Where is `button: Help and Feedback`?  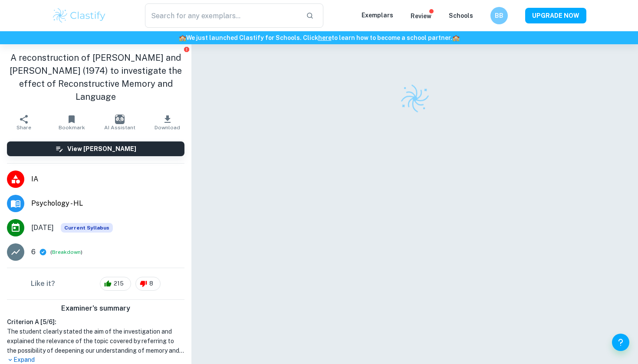 button: Help and Feedback is located at coordinates (621, 342).